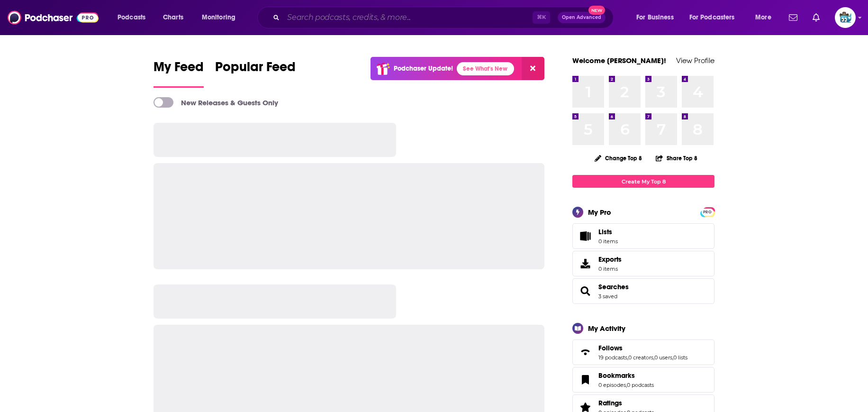 The height and width of the screenshot is (412, 868). Describe the element at coordinates (643, 236) in the screenshot. I see `a: Lists` at that location.